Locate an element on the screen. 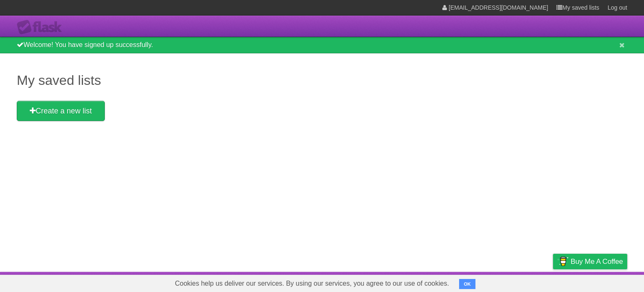 Image resolution: width=644 pixels, height=292 pixels. a: Developers is located at coordinates (486, 282).